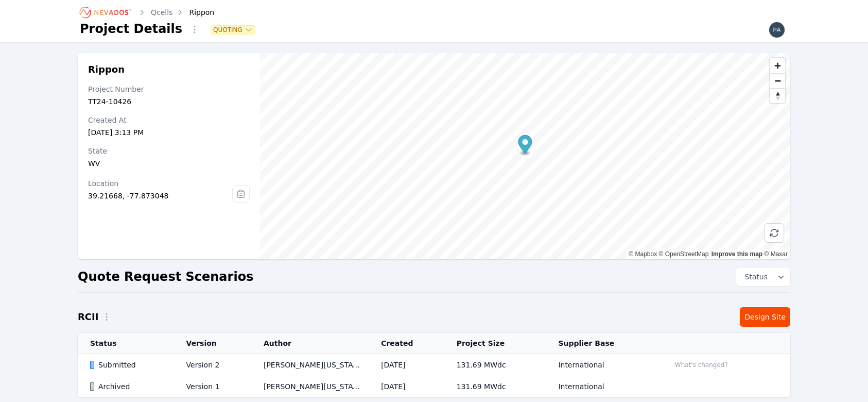  Describe the element at coordinates (777, 80) in the screenshot. I see `button: Zoom out` at that location.